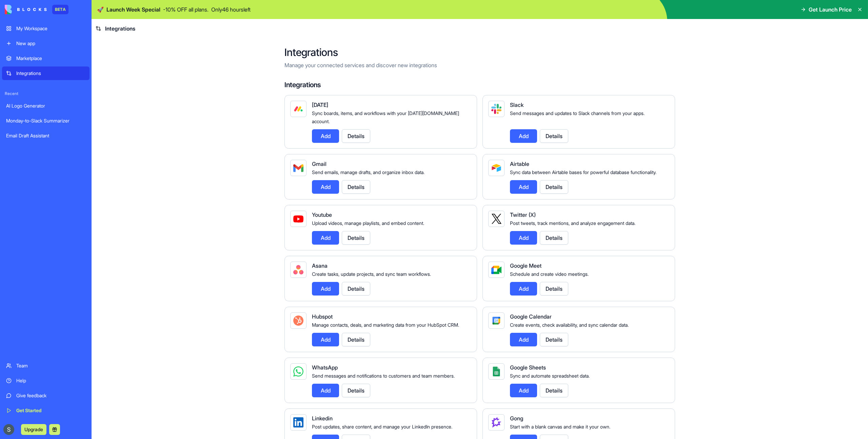  I want to click on div: Team, so click(51, 366).